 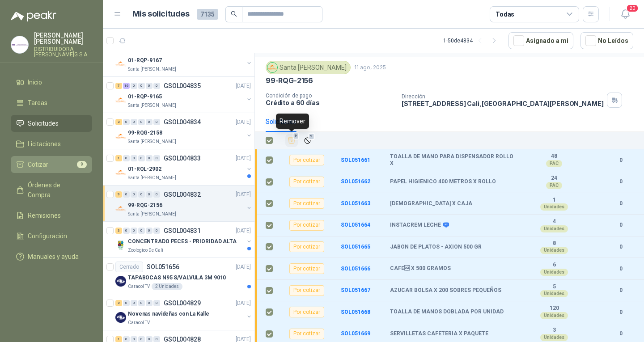 I want to click on b: SOL051667, so click(x=355, y=290).